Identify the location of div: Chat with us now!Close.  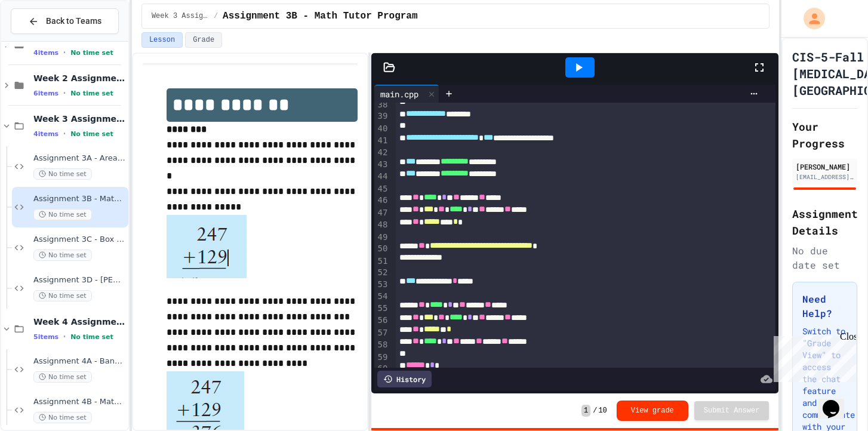
(43, 40).